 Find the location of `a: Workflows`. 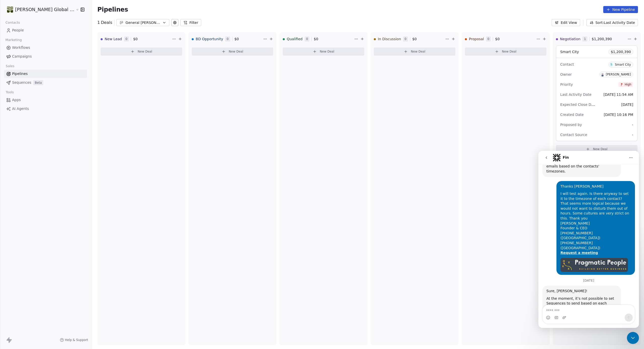

a: Workflows is located at coordinates (45, 48).